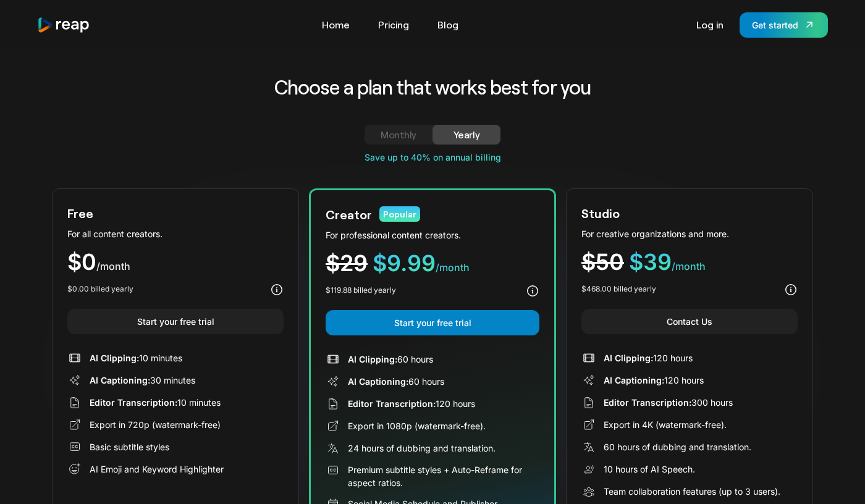 This screenshot has height=504, width=865. Describe the element at coordinates (129, 446) in the screenshot. I see `div: Basic subtitle styles` at that location.